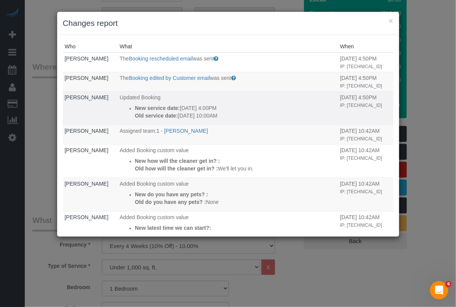 The width and height of the screenshot is (456, 307). Describe the element at coordinates (156, 116) in the screenshot. I see `strong: Old service date:` at that location.